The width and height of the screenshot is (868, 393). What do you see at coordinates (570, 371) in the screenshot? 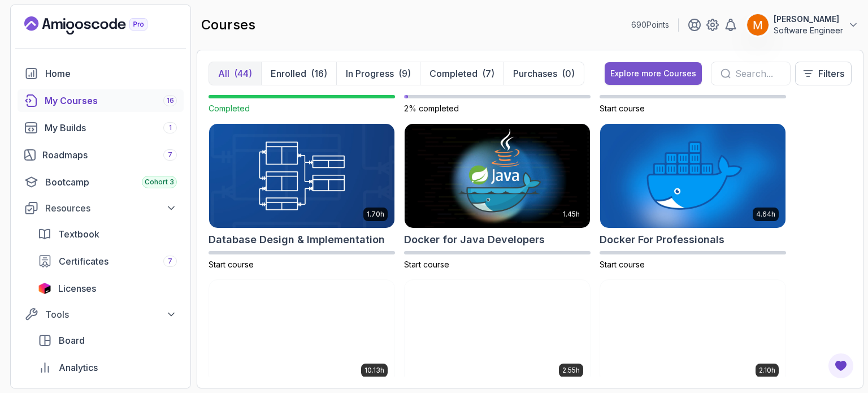
I see `p: 2.55h` at bounding box center [570, 371].